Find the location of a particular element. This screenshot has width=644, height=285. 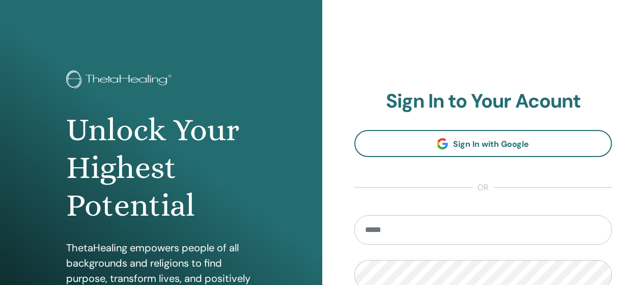

h1: Unlock Your Highest Potential is located at coordinates (161, 168).